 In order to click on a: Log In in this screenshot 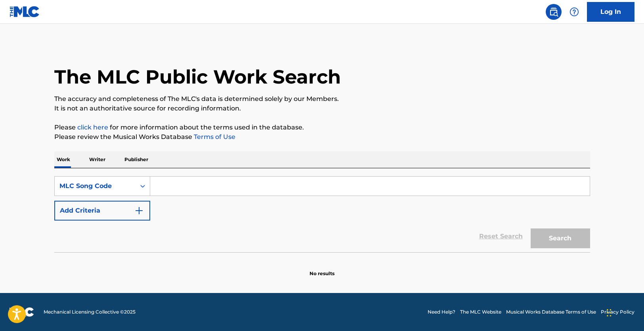, I will do `click(611, 12)`.